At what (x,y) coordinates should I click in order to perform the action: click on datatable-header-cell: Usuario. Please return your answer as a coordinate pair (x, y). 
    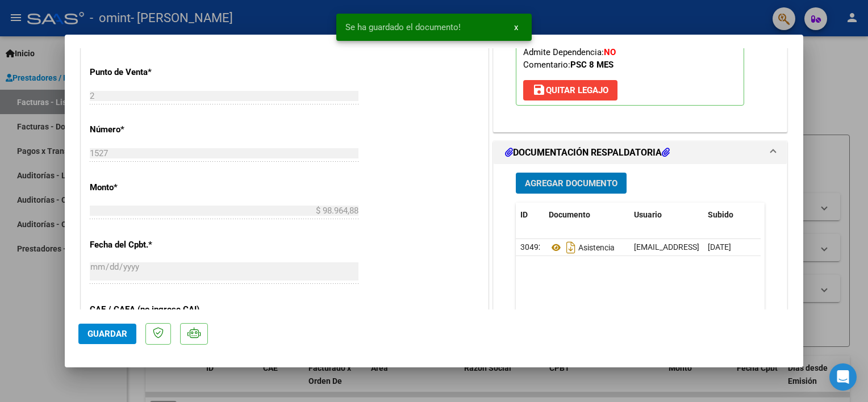
    Looking at the image, I should click on (666, 215).